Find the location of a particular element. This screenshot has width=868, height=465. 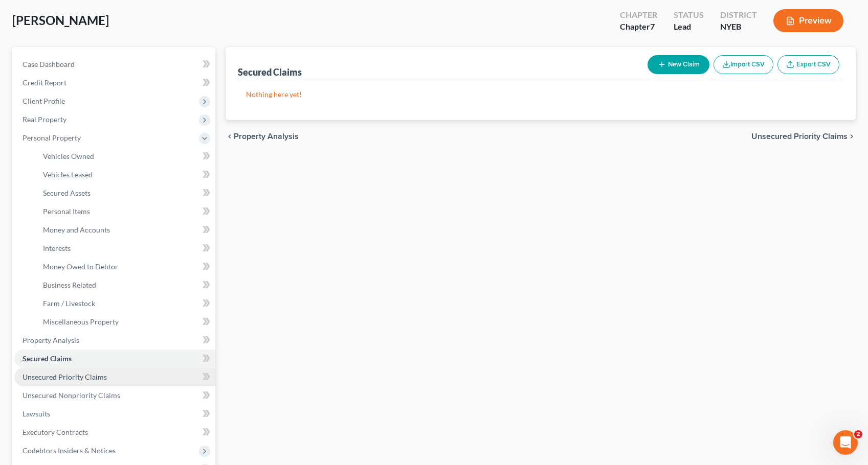

button: Import CSV is located at coordinates (743, 64).